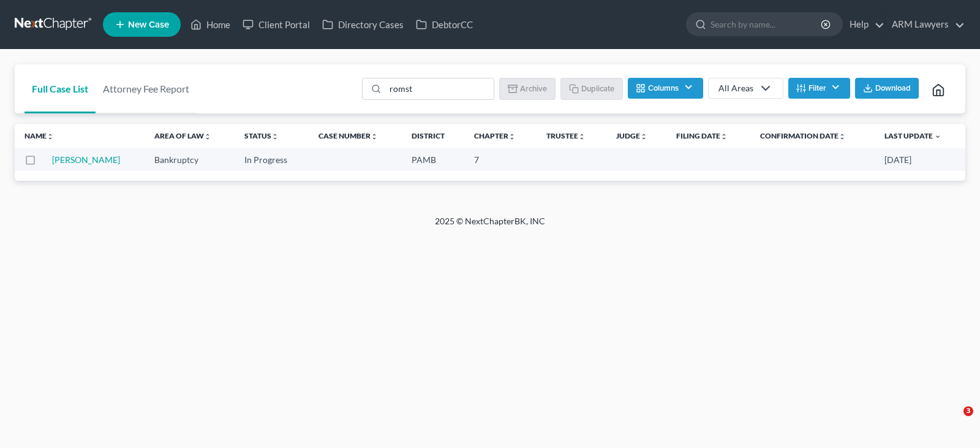 The image size is (980, 448). I want to click on a: Statusunfold_more, so click(261, 135).